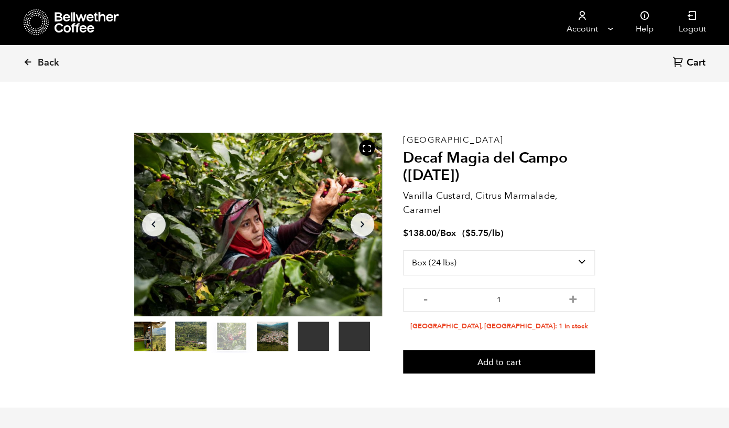 This screenshot has height=428, width=729. Describe the element at coordinates (696, 63) in the screenshot. I see `span: Cart` at that location.